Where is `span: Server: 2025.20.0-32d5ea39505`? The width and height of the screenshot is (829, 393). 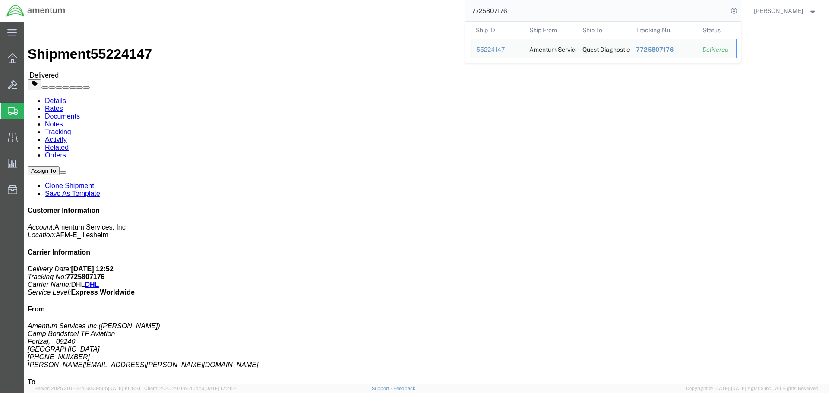
span: Server: 2025.20.0-32d5ea39505 is located at coordinates (87, 389).